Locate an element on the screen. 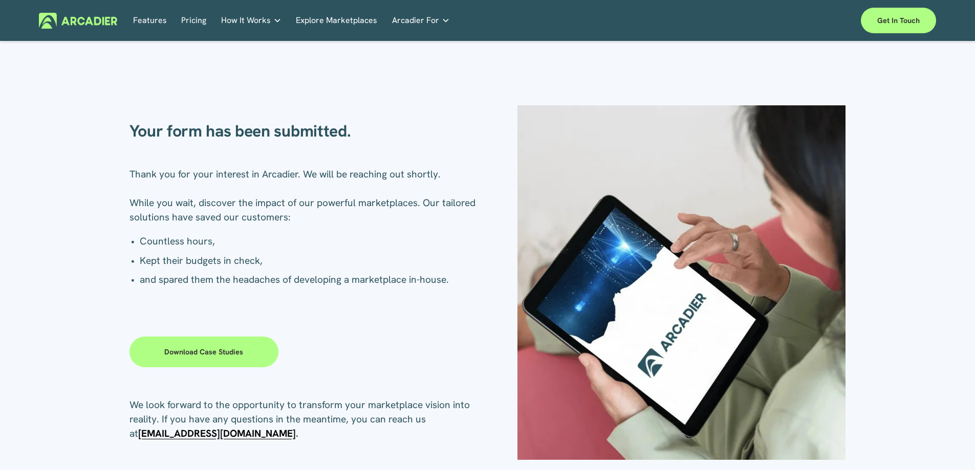  strong: Your form has been submitted. is located at coordinates (240, 131).